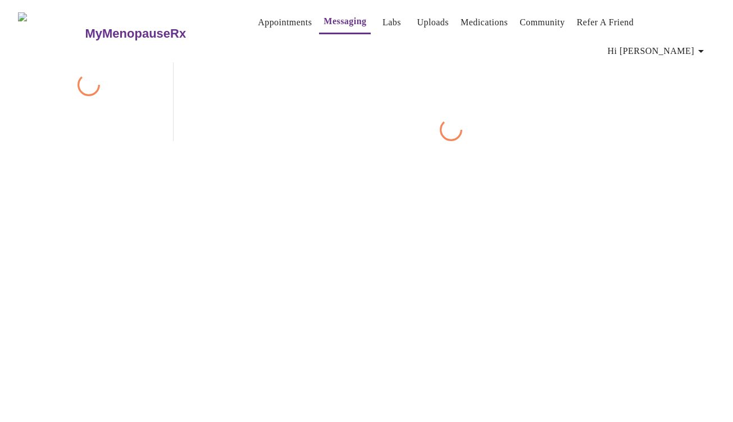 The height and width of the screenshot is (422, 733). I want to click on a: Uploads, so click(432, 22).